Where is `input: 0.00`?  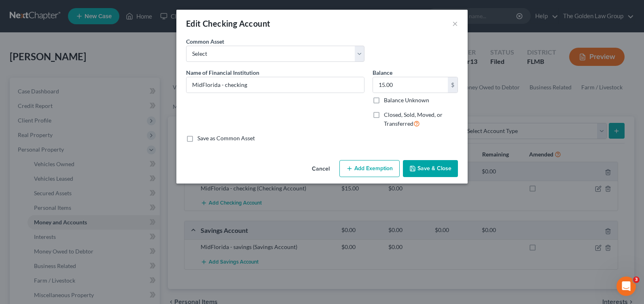
input: 0.00 is located at coordinates (410, 85).